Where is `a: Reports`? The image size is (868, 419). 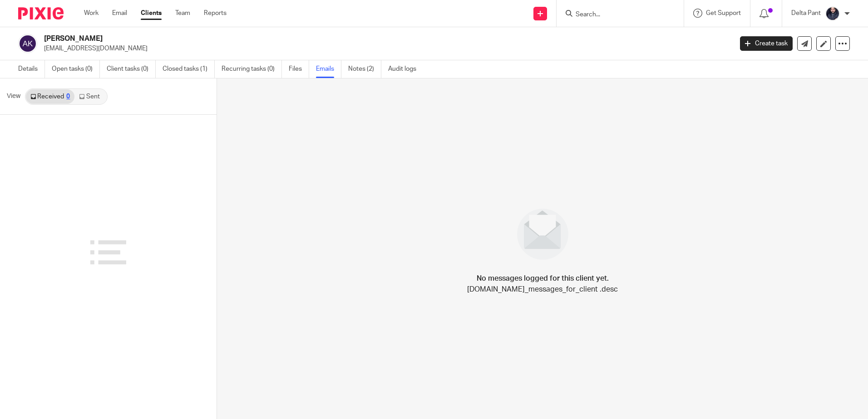 a: Reports is located at coordinates (215, 13).